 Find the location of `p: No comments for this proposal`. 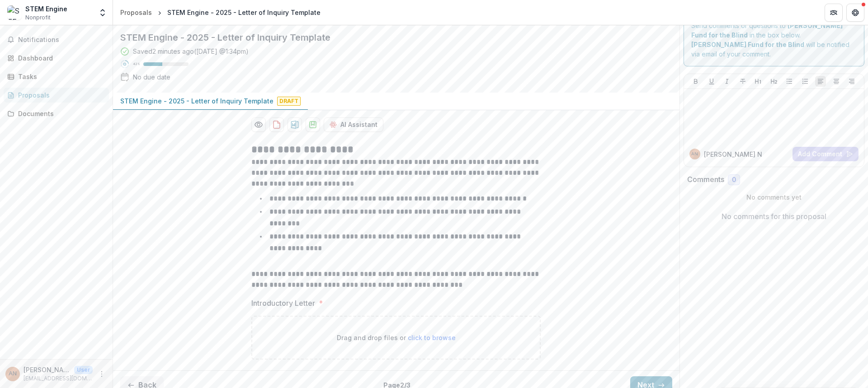

p: No comments for this proposal is located at coordinates (774, 217).